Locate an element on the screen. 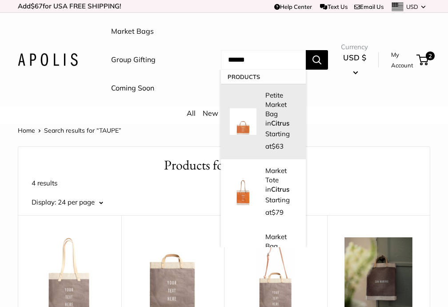 Image resolution: width=448 pixels, height=307 pixels. a: Coming Soon is located at coordinates (132, 88).